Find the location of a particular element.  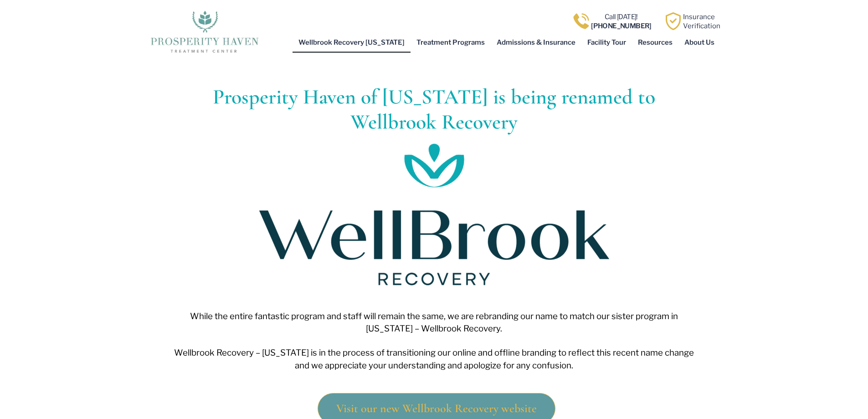

img: Learn how Prosperity Haven, a verified substance abuse center can help you overcome your addiction is located at coordinates (673, 21).